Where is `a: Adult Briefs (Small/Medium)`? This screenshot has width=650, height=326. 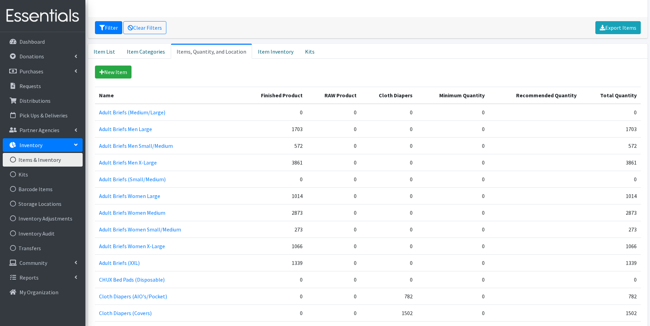
a: Adult Briefs (Small/Medium) is located at coordinates (132, 179).